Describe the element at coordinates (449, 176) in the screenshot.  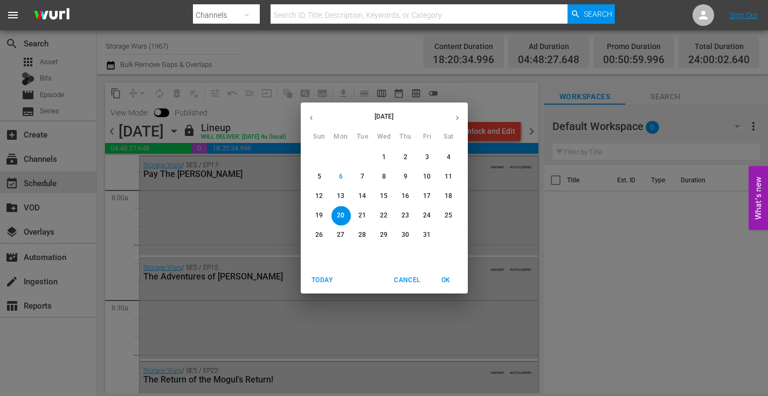
I see `p: 11` at that location.